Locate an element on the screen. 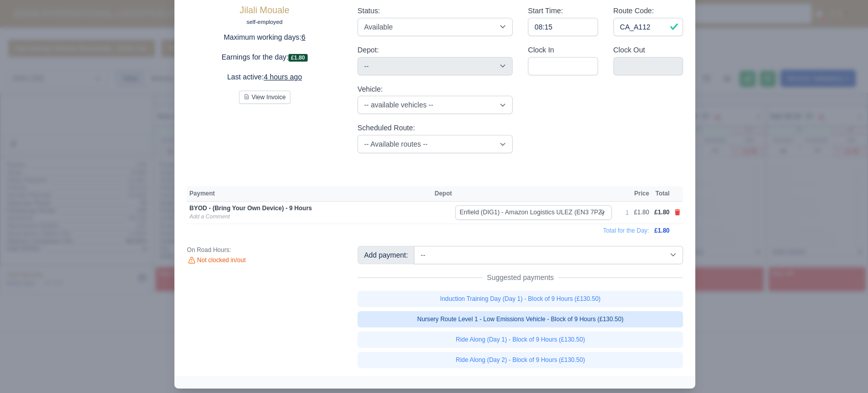 This screenshot has height=393, width=868. a: Nursery Route Level 1 - Low Emissions Vehicle - Block of 9 Hours (£130.50) is located at coordinates (520, 319).